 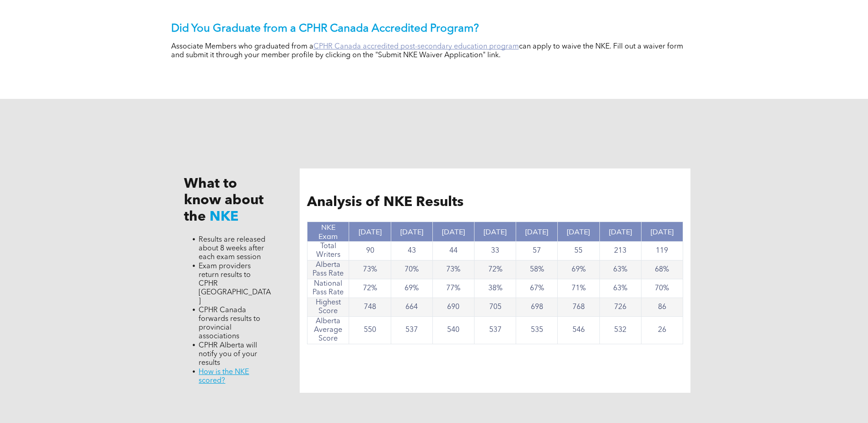 I want to click on span: Analysis of NKE Results, so click(x=386, y=202).